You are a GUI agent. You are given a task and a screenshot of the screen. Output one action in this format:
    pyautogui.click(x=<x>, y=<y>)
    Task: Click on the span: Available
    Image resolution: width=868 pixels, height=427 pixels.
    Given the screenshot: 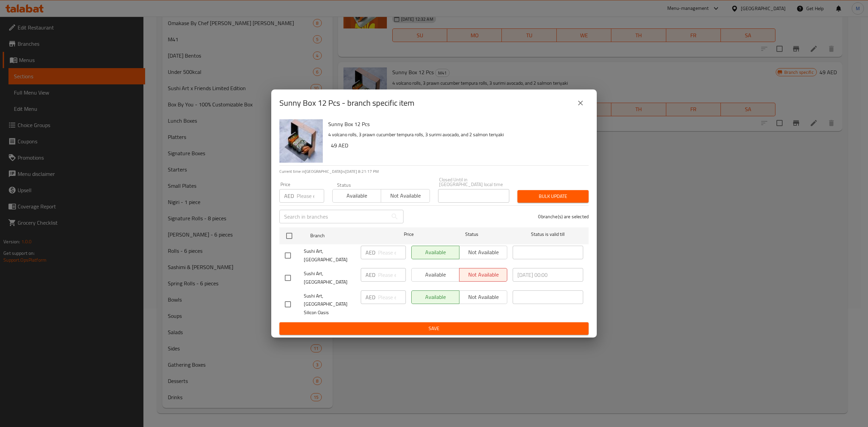 What is the action you would take?
    pyautogui.click(x=357, y=196)
    